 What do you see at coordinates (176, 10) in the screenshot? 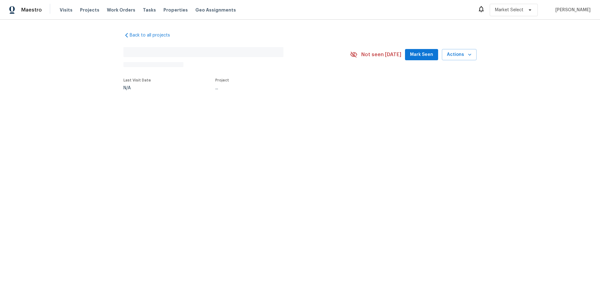
I see `span: Properties` at bounding box center [176, 10].